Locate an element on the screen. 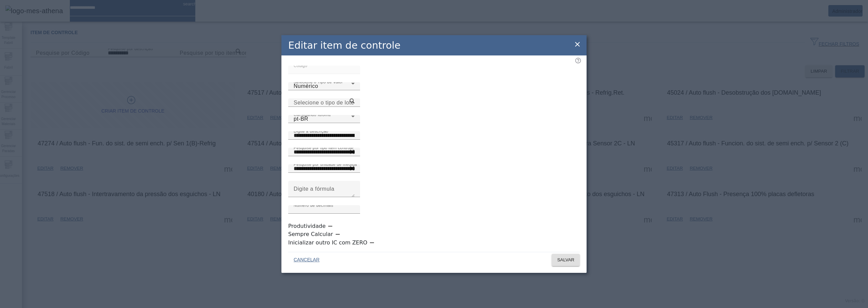 The height and width of the screenshot is (308, 868). mat-label: Digite a fórmula is located at coordinates (313, 189).